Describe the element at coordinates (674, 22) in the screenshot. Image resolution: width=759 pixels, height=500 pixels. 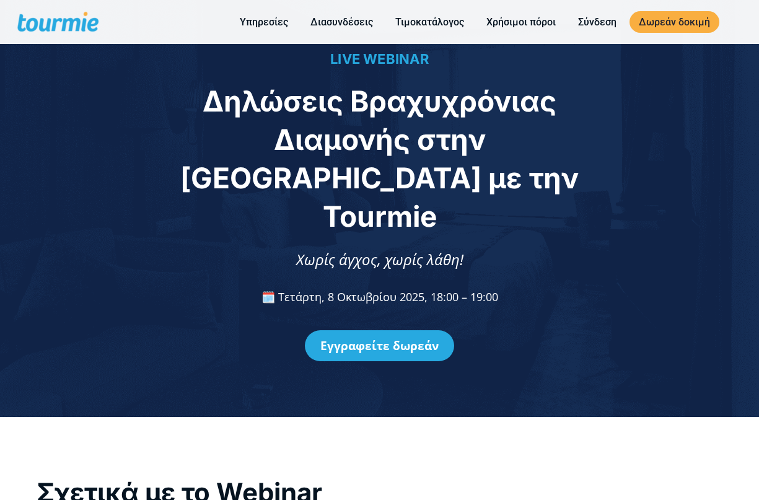
I see `a: Δωρεάν δοκιμή` at that location.